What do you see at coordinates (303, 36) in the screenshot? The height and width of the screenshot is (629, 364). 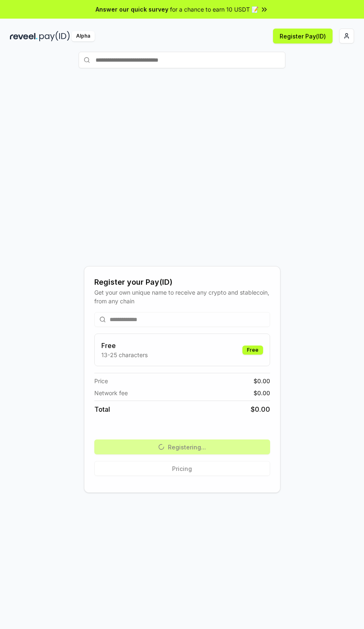 I see `button: Register Pay(ID)` at bounding box center [303, 36].